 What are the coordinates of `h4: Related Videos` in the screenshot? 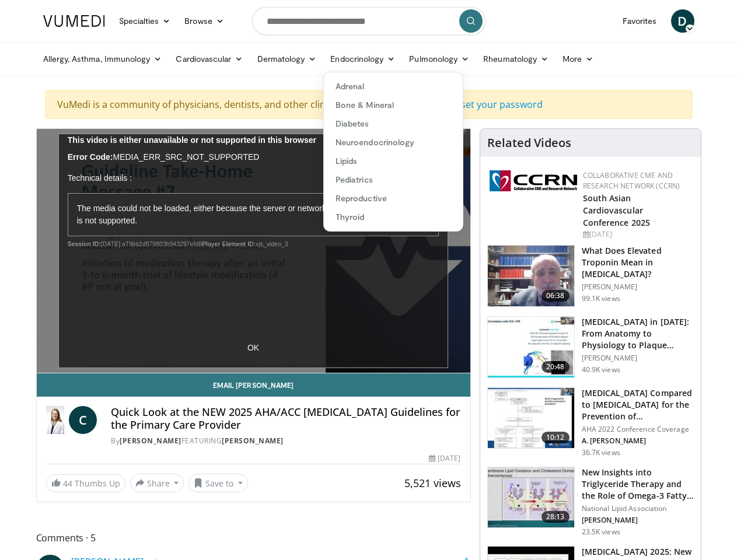 It's located at (530, 143).